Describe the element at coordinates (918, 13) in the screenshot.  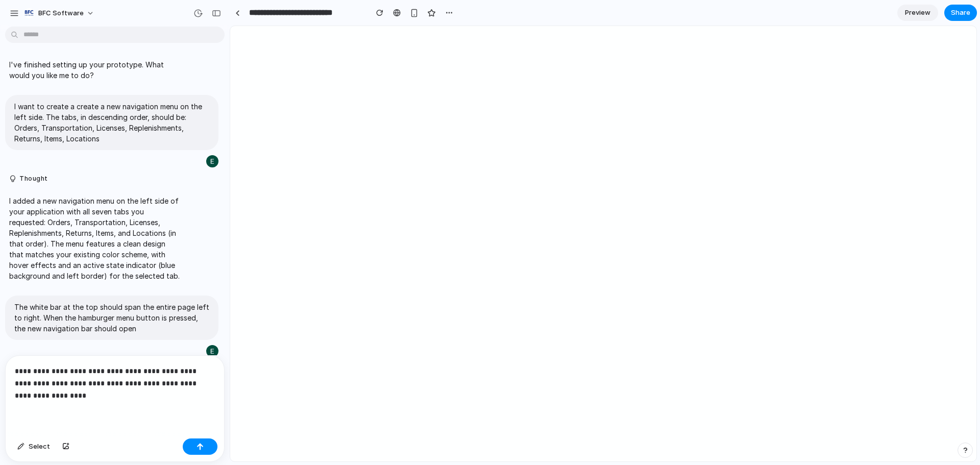
I see `a: Preview` at that location.